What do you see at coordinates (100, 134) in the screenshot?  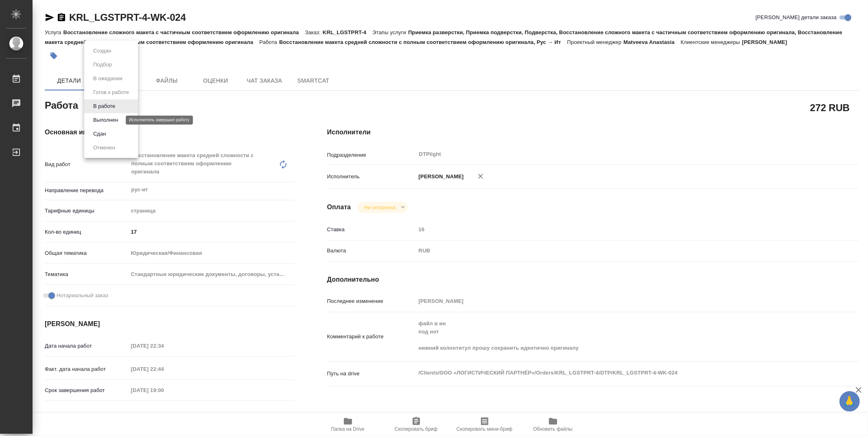 I see `button: Сдан` at bounding box center [100, 134].